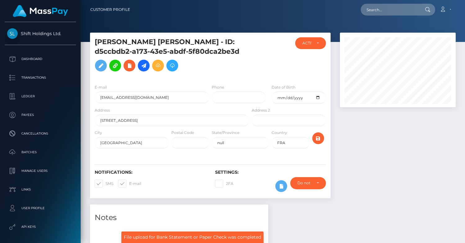 This screenshot has height=243, width=465. I want to click on a: Dashboard, so click(40, 59).